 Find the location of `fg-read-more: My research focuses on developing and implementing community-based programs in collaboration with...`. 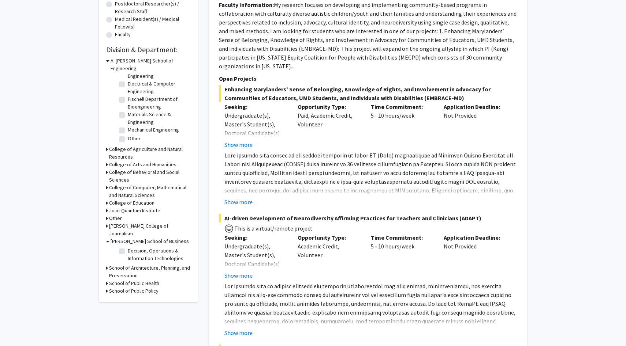

fg-read-more: My research focuses on developing and implementing community-based programs in collaboration with... is located at coordinates (367, 35).